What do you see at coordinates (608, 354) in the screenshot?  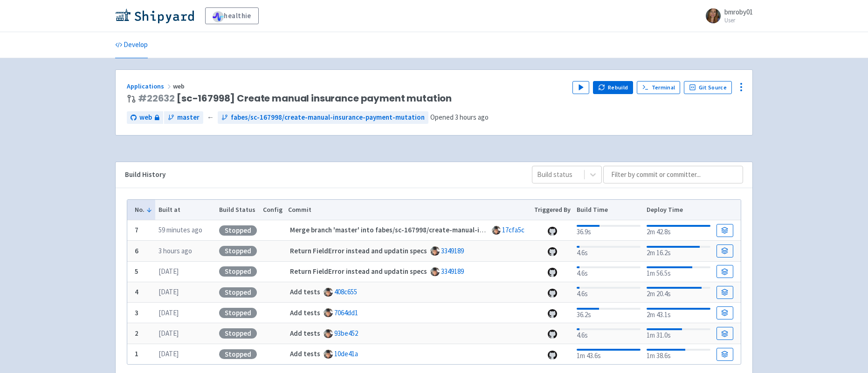 I see `div: 1m 43.6s` at bounding box center [608, 354].